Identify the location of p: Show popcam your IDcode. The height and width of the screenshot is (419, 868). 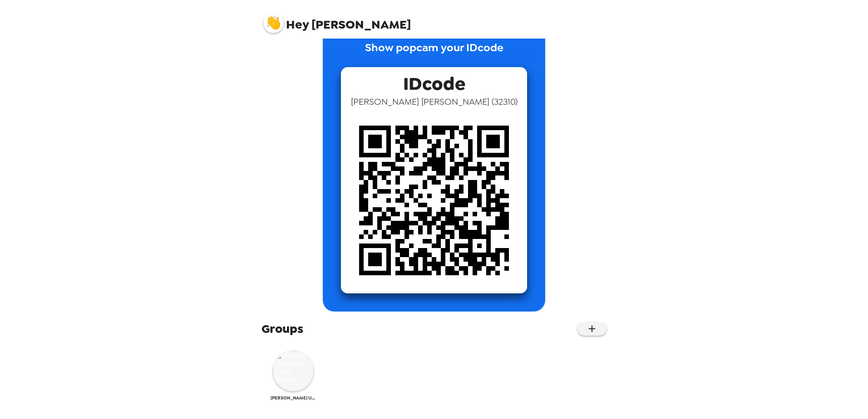
(434, 53).